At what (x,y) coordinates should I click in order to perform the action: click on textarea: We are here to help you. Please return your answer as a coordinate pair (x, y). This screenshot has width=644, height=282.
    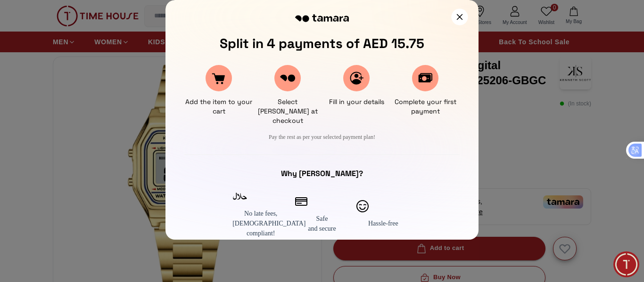
    Looking at the image, I should click on (94, 229).